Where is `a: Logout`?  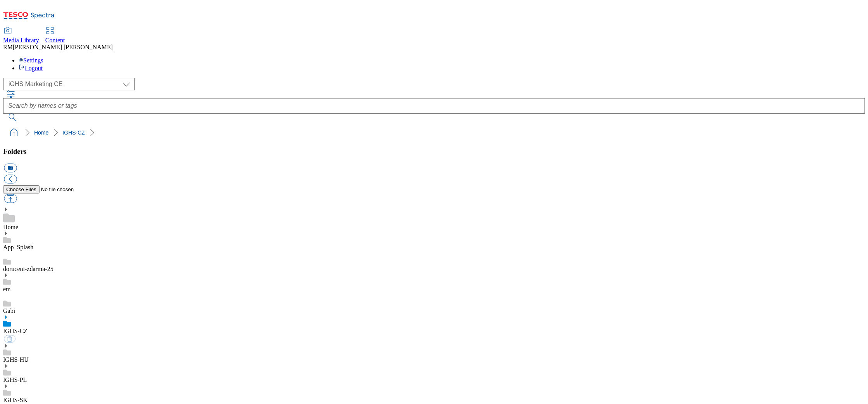
a: Logout is located at coordinates (30, 68).